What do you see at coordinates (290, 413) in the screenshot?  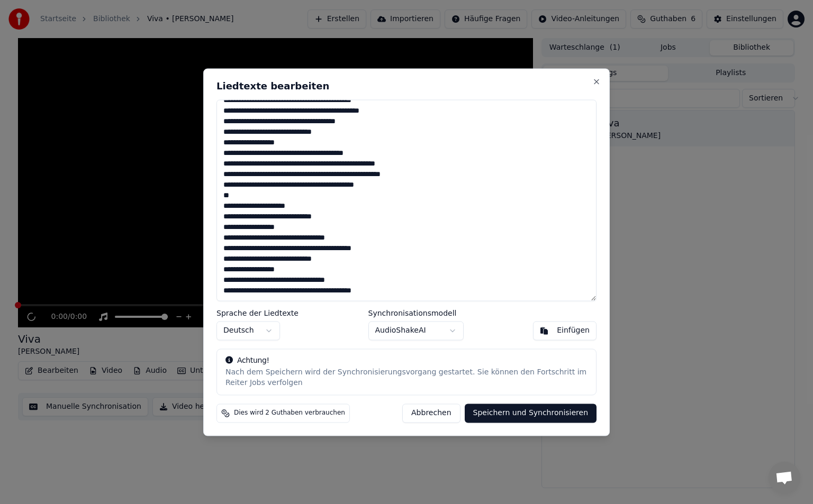 I see `span: Dies wird 2 Guthaben verbrauchen` at bounding box center [290, 413].